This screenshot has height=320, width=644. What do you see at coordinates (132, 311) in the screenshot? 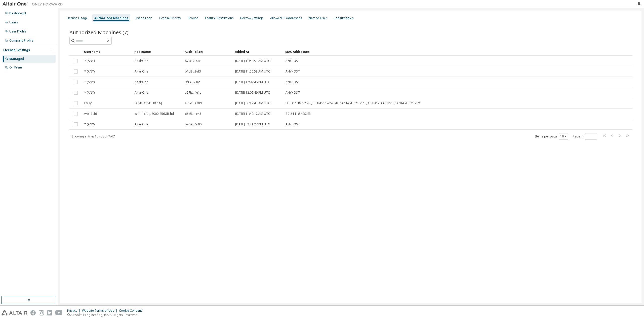
I see `div: Cookie Consent` at bounding box center [132, 311].